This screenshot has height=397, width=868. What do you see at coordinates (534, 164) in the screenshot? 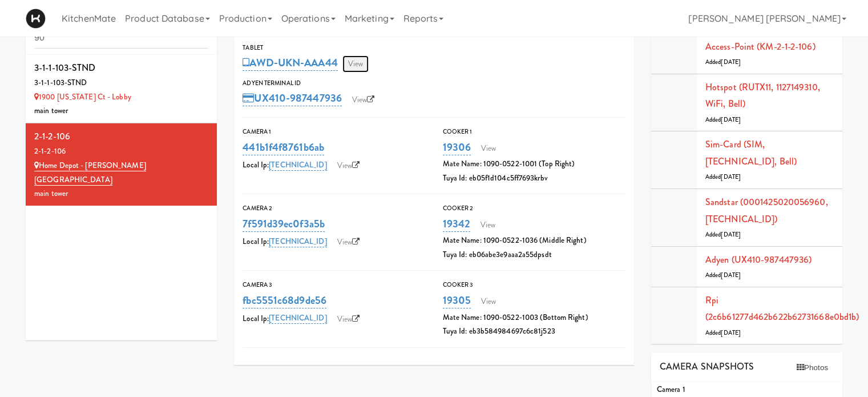
I see `div: Mate Name: 1090-0522-1001 (Top Right)` at bounding box center [534, 164].